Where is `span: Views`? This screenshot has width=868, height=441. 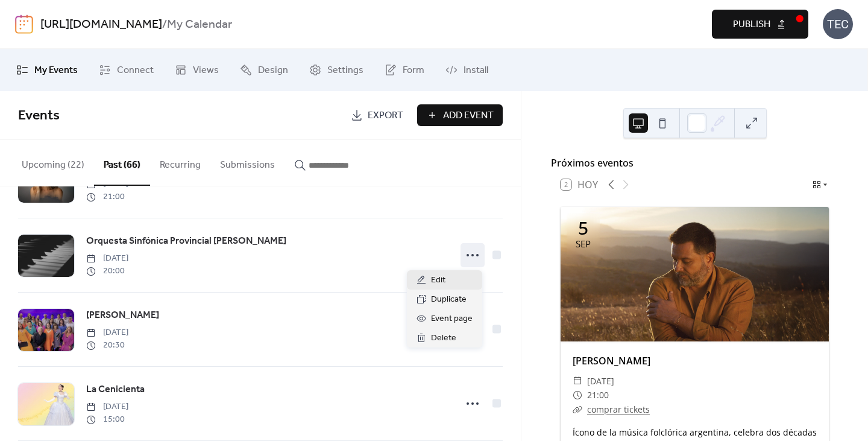 span: Views is located at coordinates (206, 70).